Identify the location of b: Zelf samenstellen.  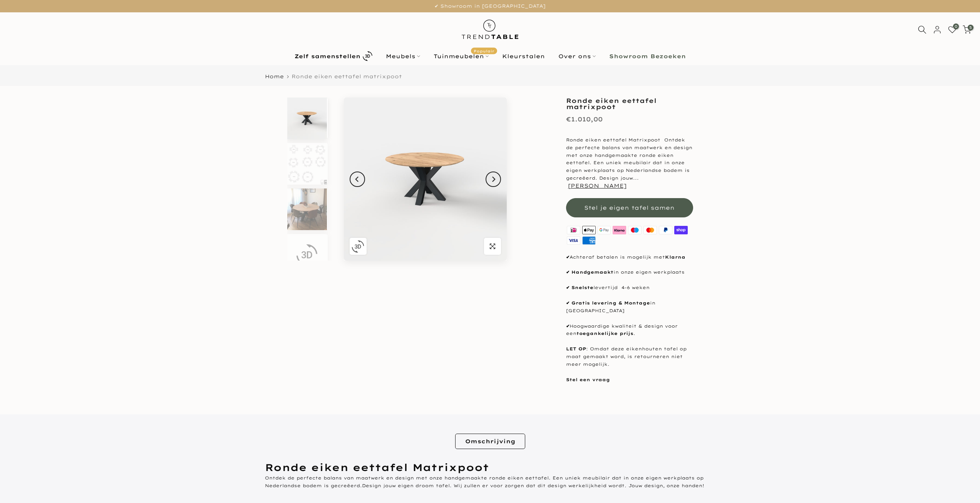
(328, 57).